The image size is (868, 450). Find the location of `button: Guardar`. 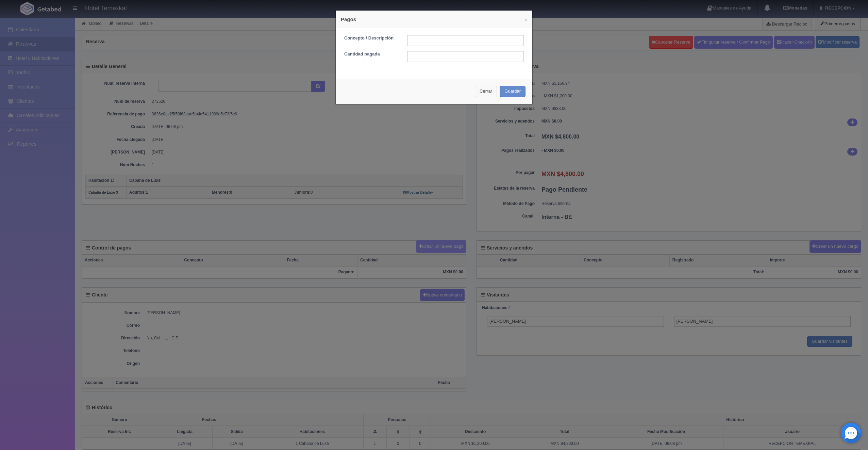

button: Guardar is located at coordinates (512, 91).